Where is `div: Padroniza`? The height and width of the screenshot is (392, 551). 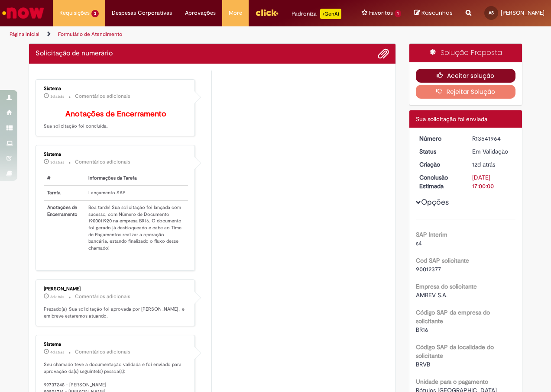
div: Padroniza is located at coordinates (316, 14).